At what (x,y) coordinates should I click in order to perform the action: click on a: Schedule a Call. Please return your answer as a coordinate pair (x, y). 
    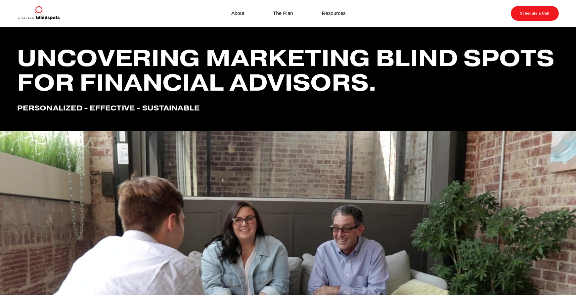
    Looking at the image, I should click on (534, 14).